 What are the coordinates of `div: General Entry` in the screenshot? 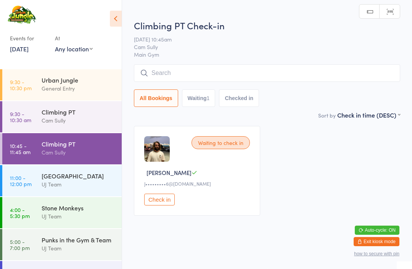 It's located at (78, 88).